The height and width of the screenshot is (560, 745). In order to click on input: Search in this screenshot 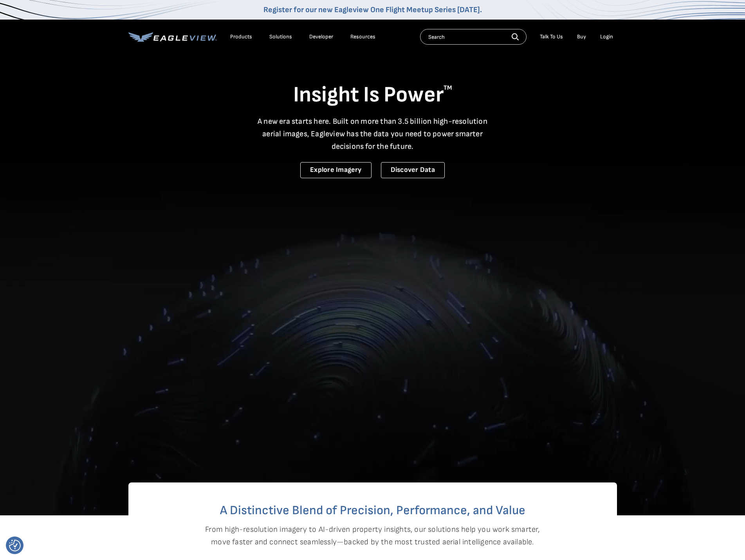, I will do `click(474, 37)`.